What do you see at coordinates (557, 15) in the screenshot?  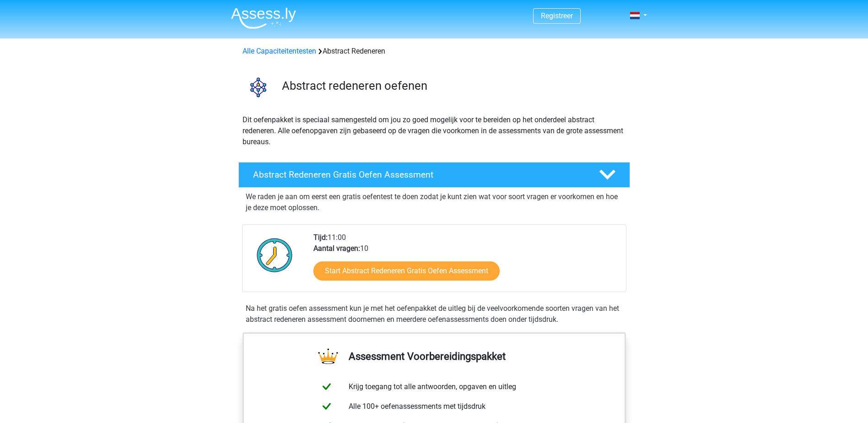 I see `a: Registreer` at bounding box center [557, 15].